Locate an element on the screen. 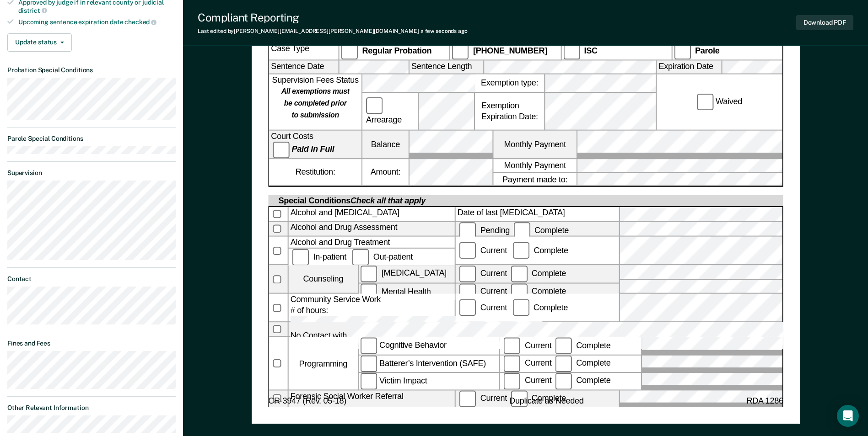 The image size is (868, 436). label: Waived is located at coordinates (719, 102).